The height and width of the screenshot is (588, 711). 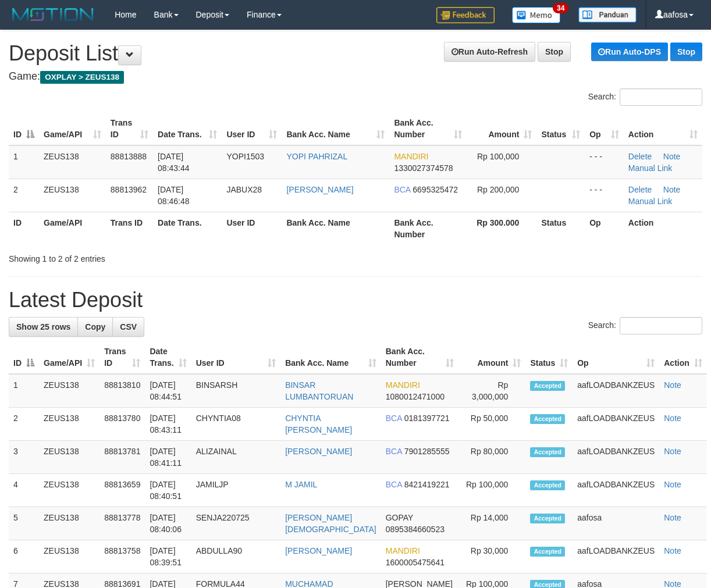 I want to click on th: User ID, so click(x=251, y=228).